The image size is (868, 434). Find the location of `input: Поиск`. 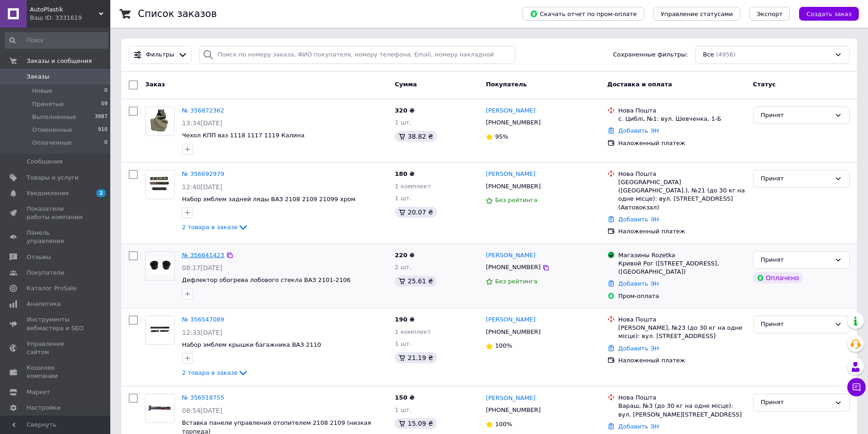

input: Поиск is located at coordinates (56, 41).